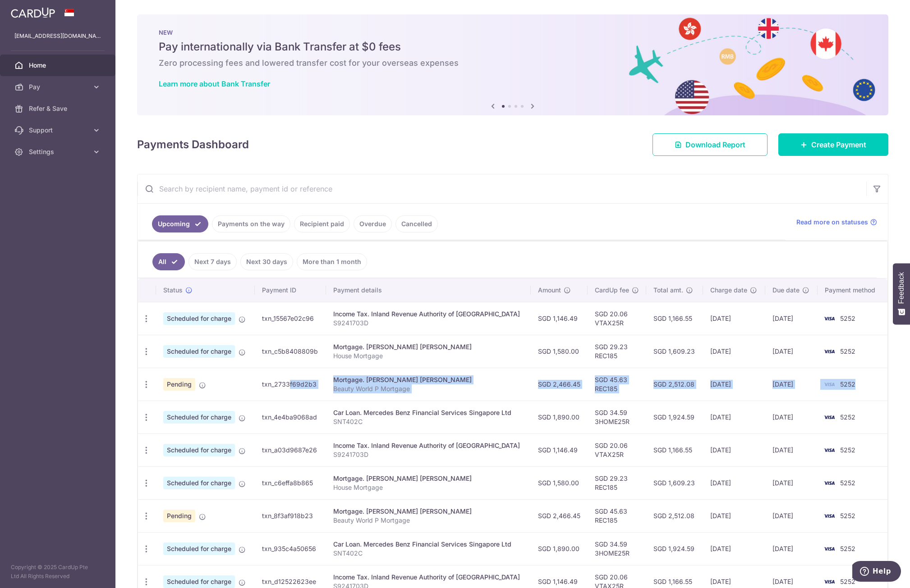  I want to click on td: txn_a03d9687e26, so click(291, 450).